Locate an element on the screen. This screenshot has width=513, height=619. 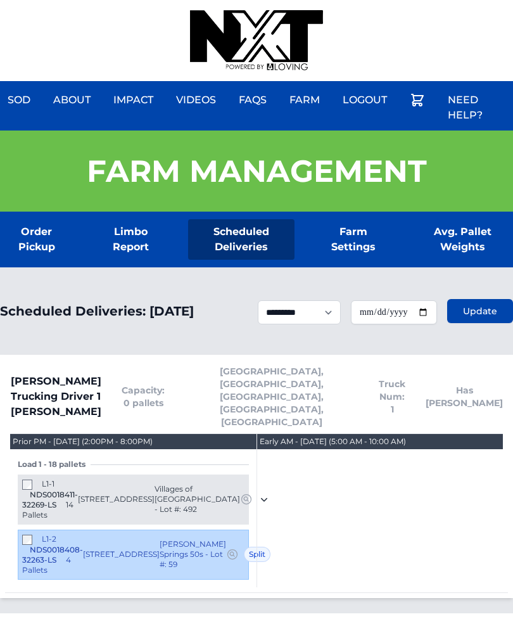
h1: Farm Management is located at coordinates (257, 171).